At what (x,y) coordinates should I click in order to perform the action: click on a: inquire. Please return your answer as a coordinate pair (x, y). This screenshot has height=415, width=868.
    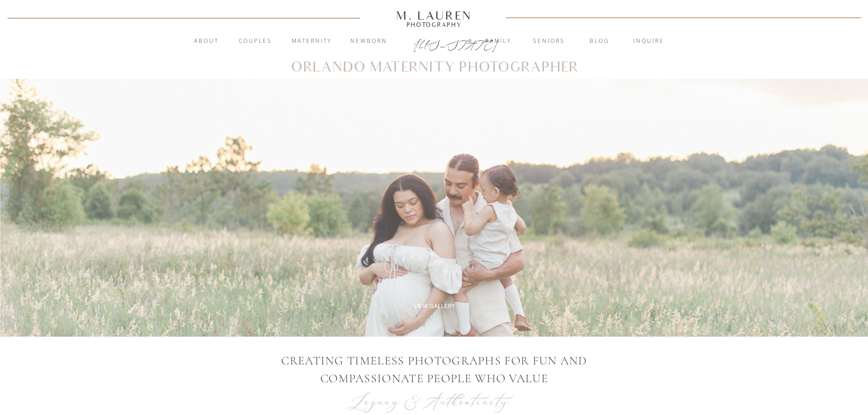
    Looking at the image, I should click on (649, 42).